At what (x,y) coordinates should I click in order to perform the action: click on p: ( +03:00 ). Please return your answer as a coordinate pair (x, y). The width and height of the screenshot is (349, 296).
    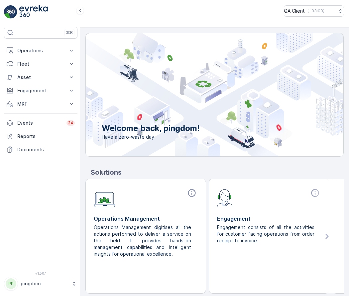
    Looking at the image, I should click on (316, 11).